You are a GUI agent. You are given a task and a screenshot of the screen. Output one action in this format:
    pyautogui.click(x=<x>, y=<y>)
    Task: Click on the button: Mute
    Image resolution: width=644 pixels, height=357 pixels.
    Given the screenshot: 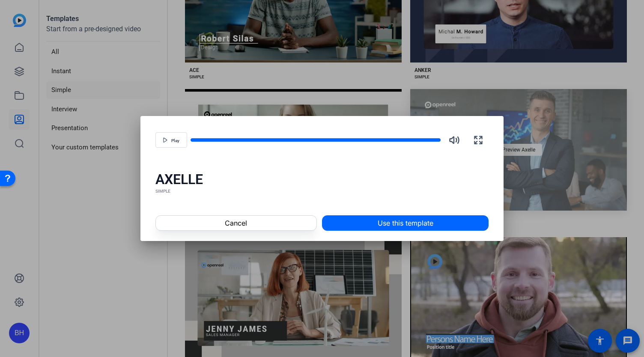 What is the action you would take?
    pyautogui.click(x=454, y=140)
    